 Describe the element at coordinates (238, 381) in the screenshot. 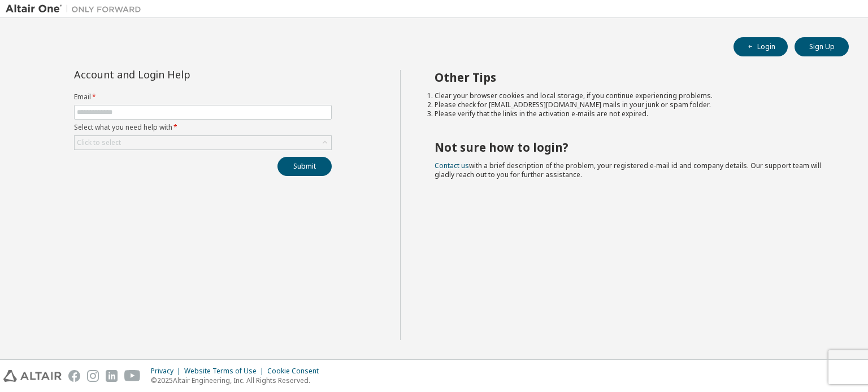

I see `p: © 2025 Altair Engineering, Inc. All Rights Reserved.` at that location.